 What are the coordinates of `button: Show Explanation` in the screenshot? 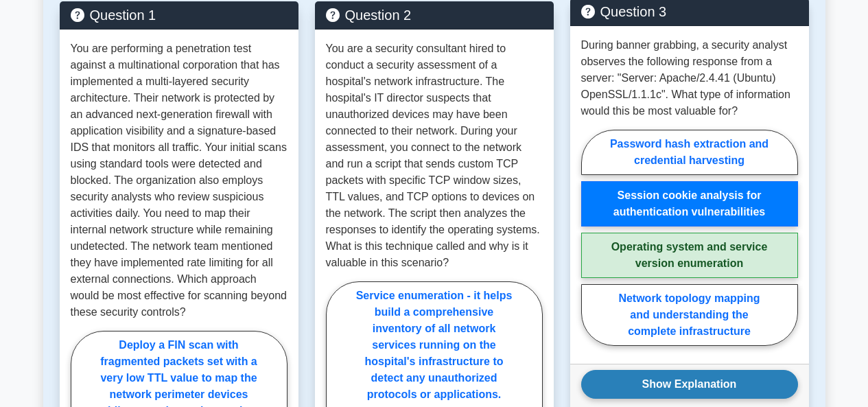 It's located at (690, 385).